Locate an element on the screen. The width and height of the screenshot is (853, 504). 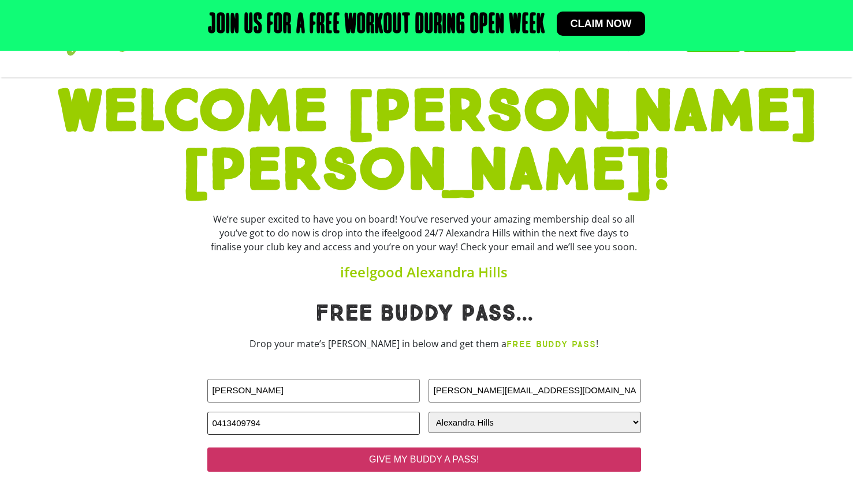
h1: Free Buddy pass... is located at coordinates (424, 314).